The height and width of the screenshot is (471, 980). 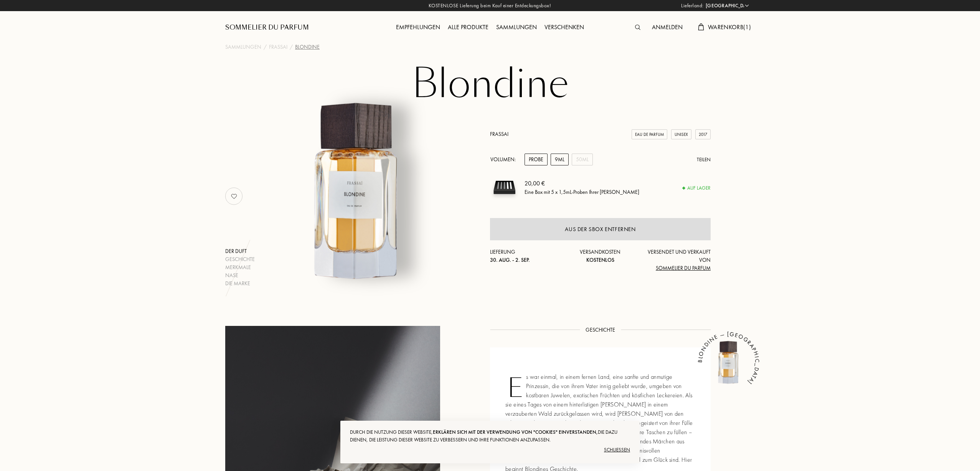 I want to click on div: Durch die Nutzung dieser Website, die dazu dienen, die Leistung dieser Website zu verbessern und ..., so click(x=490, y=436).